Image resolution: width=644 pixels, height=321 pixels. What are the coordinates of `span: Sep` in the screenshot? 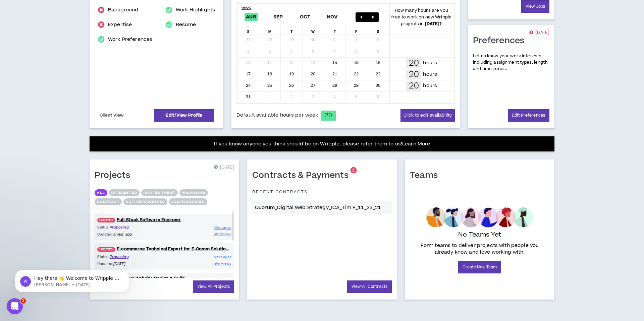 It's located at (278, 17).